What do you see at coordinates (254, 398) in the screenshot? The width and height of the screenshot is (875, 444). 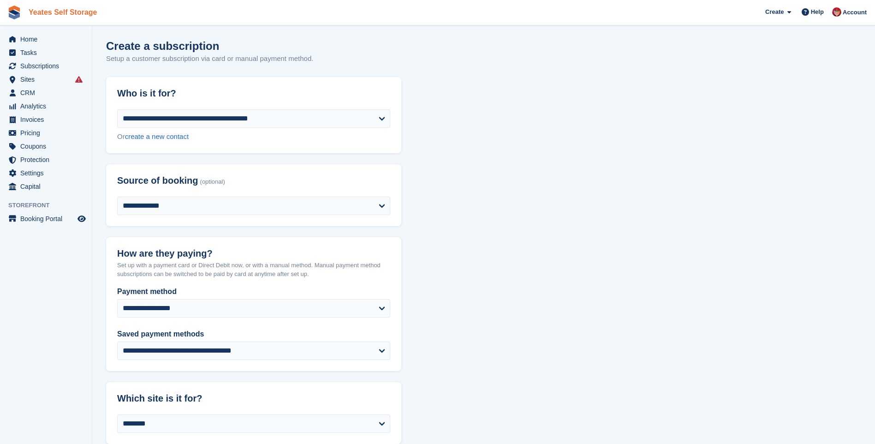 I see `h2: Which site is it for?` at bounding box center [254, 398].